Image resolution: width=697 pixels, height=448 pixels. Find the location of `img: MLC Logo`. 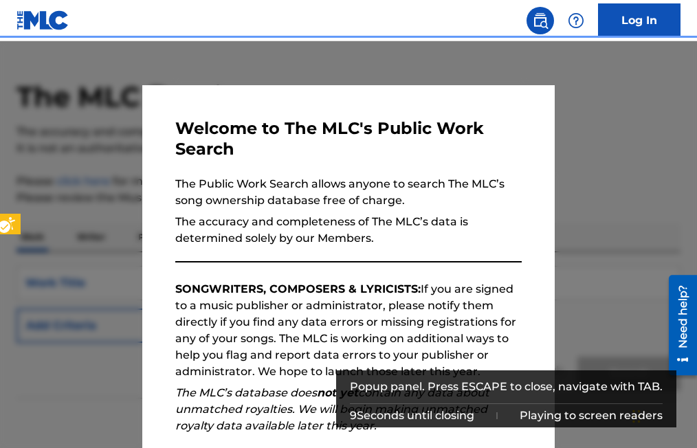

img: MLC Logo is located at coordinates (43, 20).